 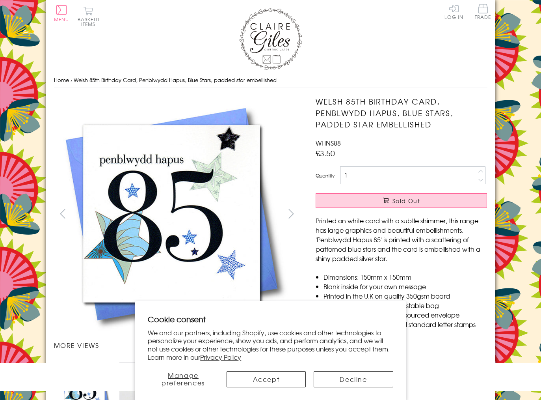 I want to click on li: Comes wrapped in Compostable bag, so click(x=405, y=305).